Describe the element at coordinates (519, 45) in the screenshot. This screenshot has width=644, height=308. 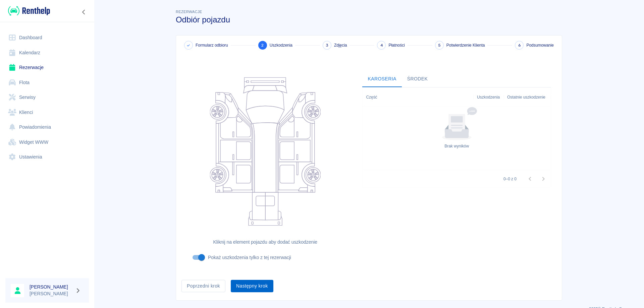
I see `span: 6` at that location.